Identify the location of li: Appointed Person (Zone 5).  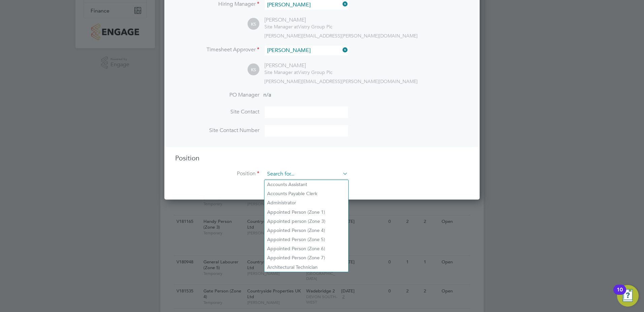
(307, 239).